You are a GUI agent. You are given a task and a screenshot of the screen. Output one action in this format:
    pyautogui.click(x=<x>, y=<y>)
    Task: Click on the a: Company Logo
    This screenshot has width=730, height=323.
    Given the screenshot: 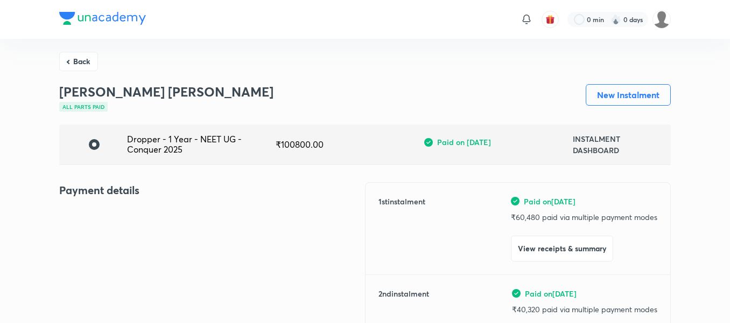 What is the action you would take?
    pyautogui.click(x=102, y=19)
    